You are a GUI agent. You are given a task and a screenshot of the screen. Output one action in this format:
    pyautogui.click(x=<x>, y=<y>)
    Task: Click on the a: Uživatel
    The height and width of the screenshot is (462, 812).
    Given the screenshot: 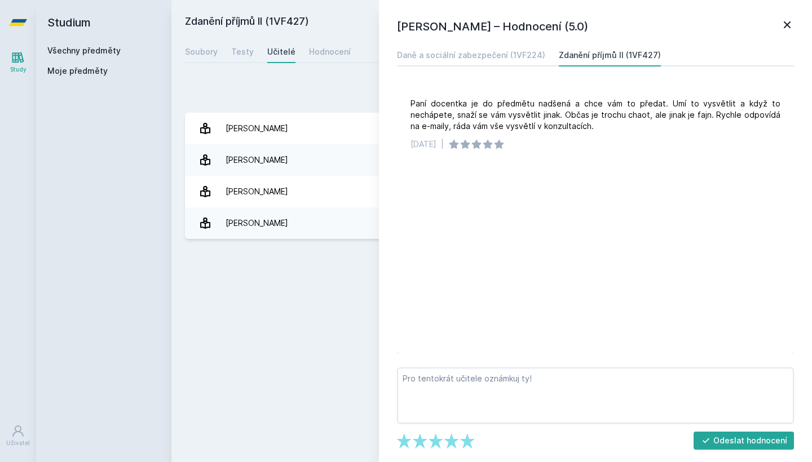 What is the action you would take?
    pyautogui.click(x=18, y=436)
    